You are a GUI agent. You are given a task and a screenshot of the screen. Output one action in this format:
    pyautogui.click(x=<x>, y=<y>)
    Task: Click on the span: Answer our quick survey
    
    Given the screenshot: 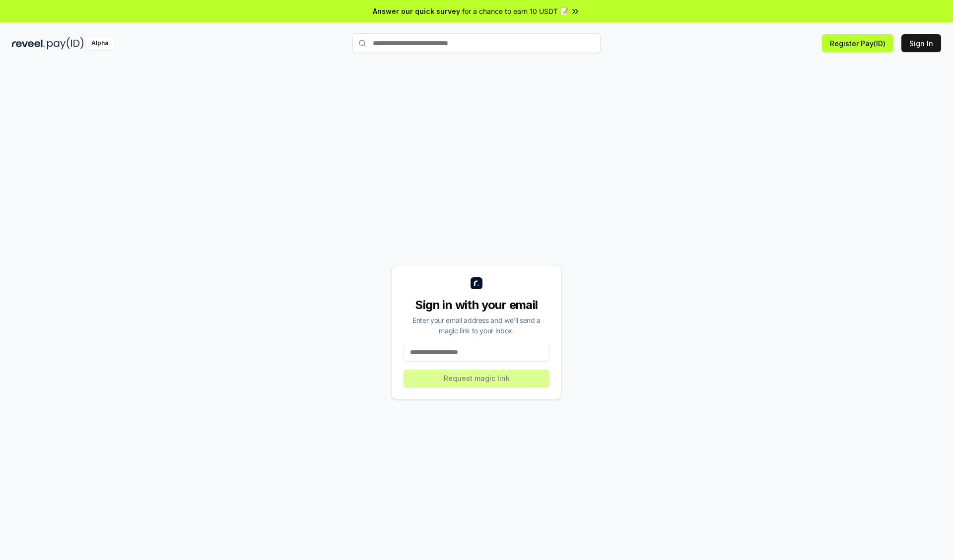 What is the action you would take?
    pyautogui.click(x=416, y=11)
    